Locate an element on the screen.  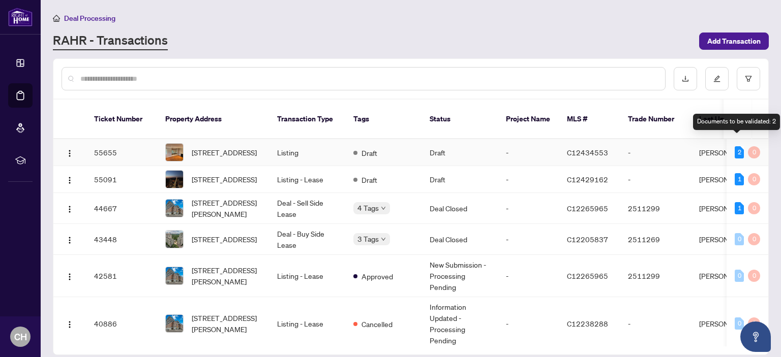
span: C12429162 is located at coordinates (587, 179).